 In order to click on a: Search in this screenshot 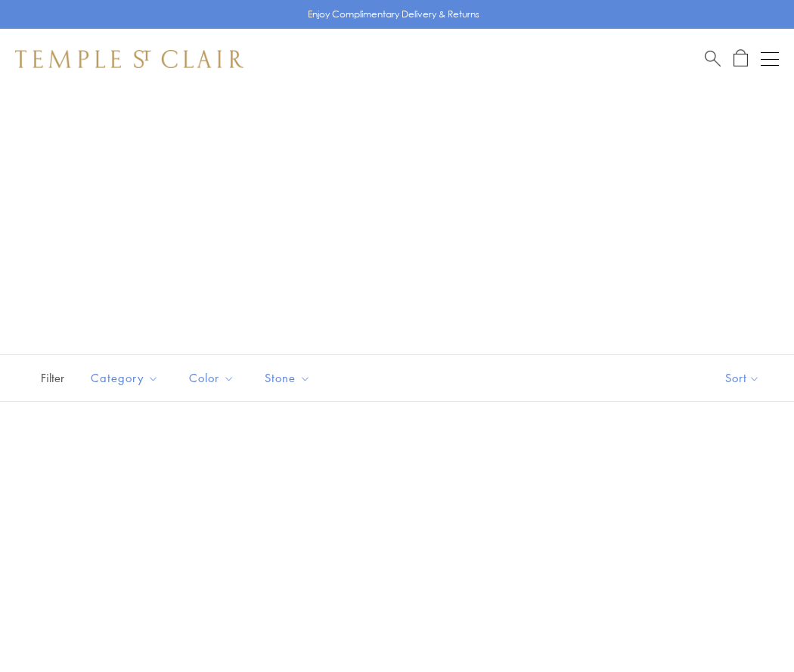, I will do `click(712, 58)`.